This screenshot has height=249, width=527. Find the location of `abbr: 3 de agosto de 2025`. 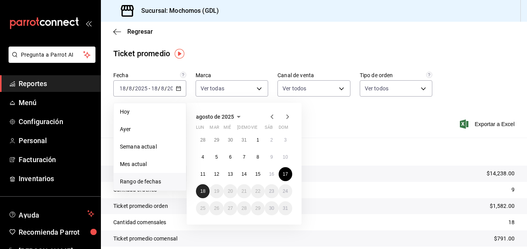

abbr: 3 de agosto de 2025 is located at coordinates (285, 140).